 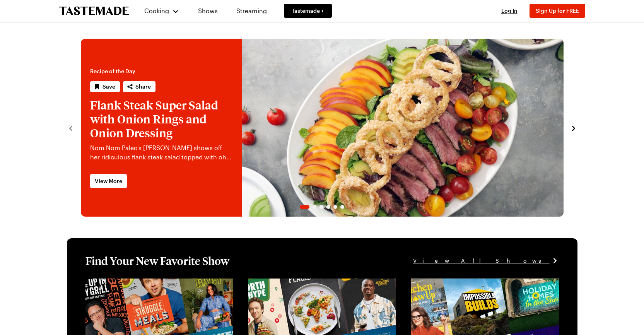 I want to click on span: View All Shows, so click(x=481, y=260).